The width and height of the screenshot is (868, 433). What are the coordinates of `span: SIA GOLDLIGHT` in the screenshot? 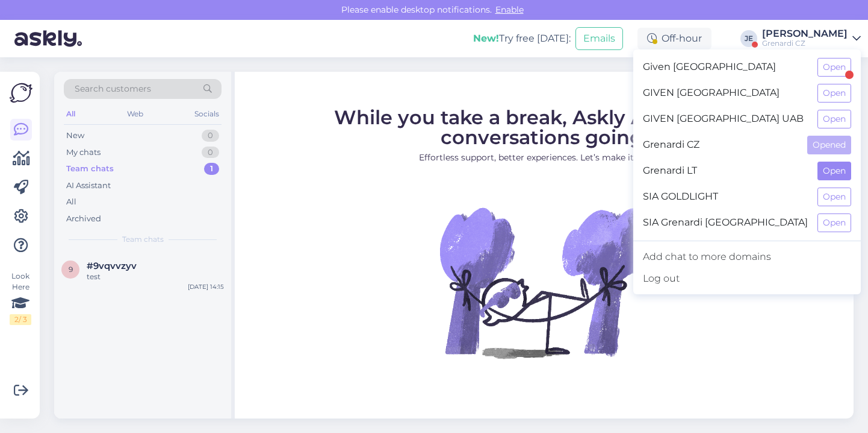 It's located at (725, 196).